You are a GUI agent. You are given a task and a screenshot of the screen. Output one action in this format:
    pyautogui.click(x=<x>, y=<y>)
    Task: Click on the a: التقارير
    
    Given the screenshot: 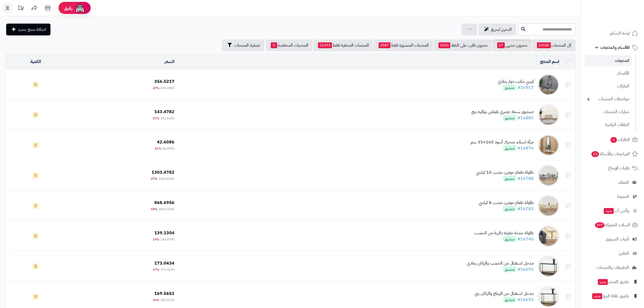 What is the action you would take?
    pyautogui.click(x=613, y=253)
    